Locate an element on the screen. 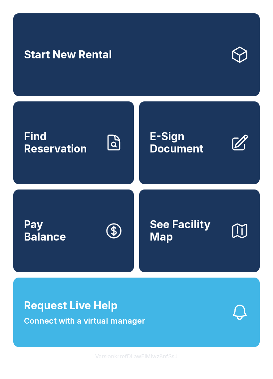 The image size is (273, 379). span: Start New Rental is located at coordinates (68, 55).